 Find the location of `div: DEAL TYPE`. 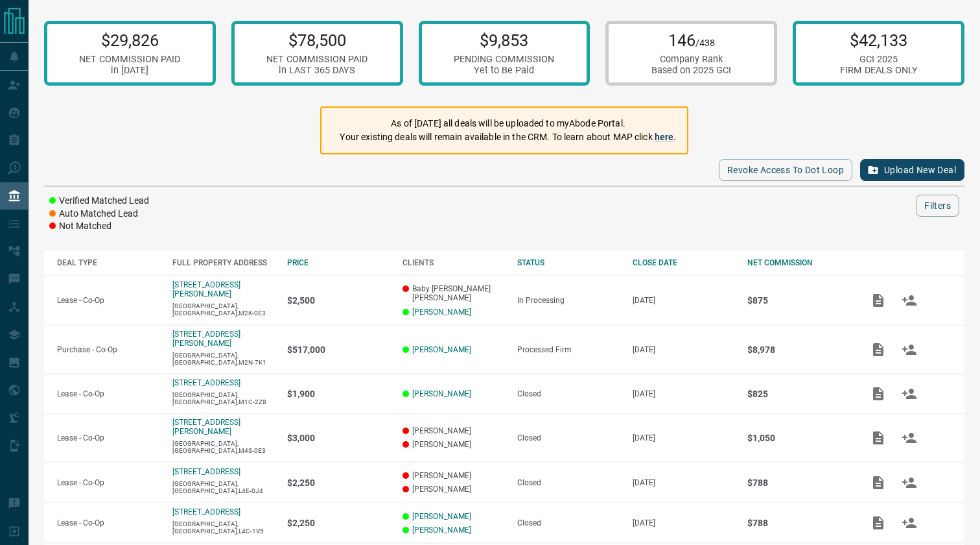

div: DEAL TYPE is located at coordinates (108, 262).